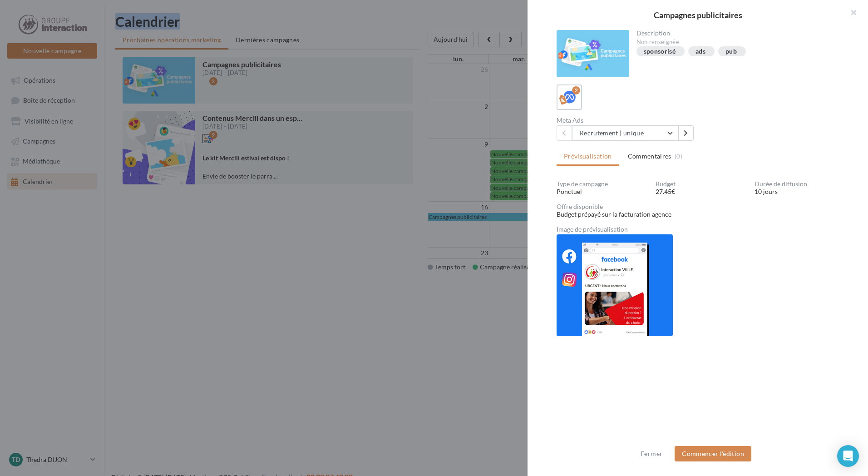 Image resolution: width=868 pixels, height=476 pixels. What do you see at coordinates (848, 456) in the screenshot?
I see `div: Open Intercom Messenger` at bounding box center [848, 456].